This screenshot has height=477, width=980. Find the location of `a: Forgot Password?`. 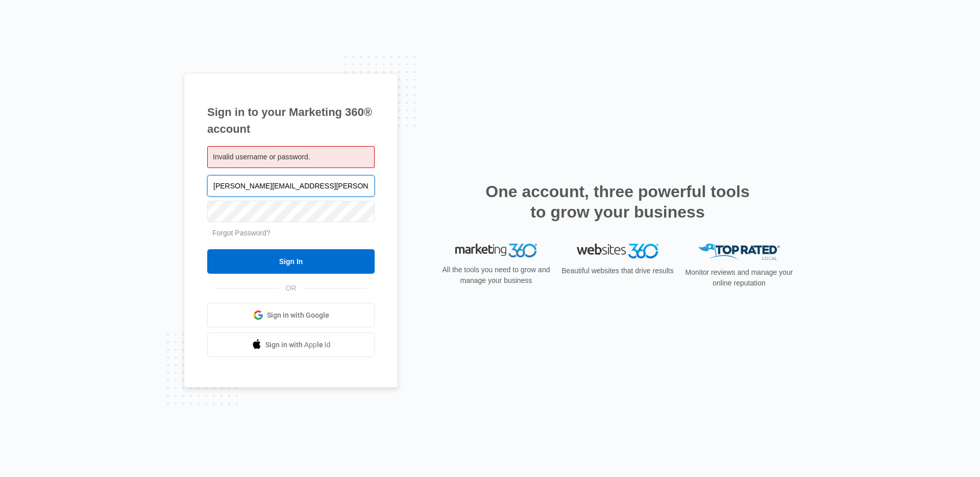

a: Forgot Password? is located at coordinates (242, 233).